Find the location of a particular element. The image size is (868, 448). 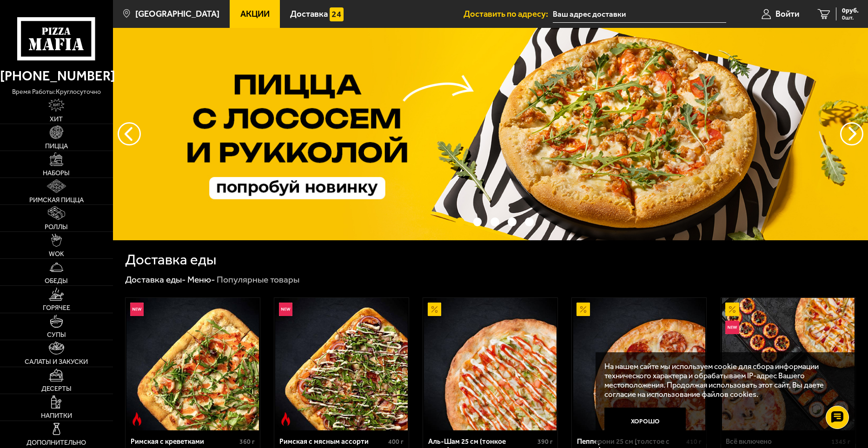

a: АкционныйПепперони 25 см (толстое с сыром) is located at coordinates (639, 364).